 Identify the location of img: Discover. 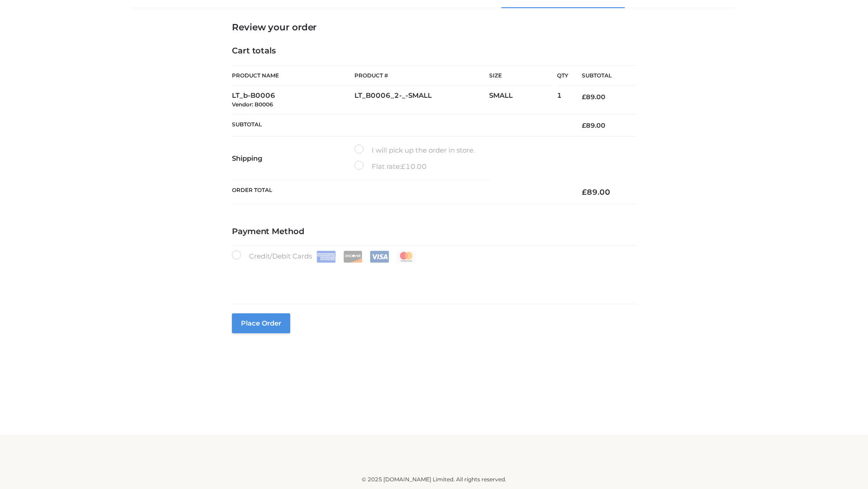
(353, 256).